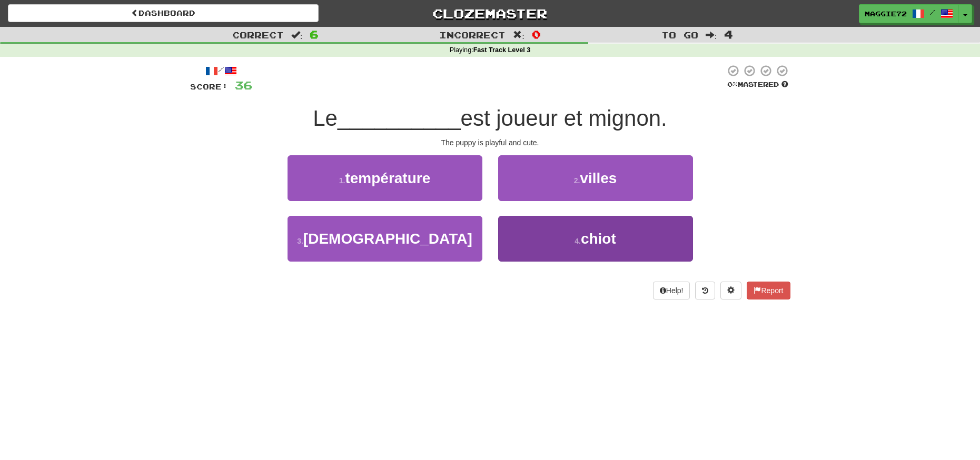  Describe the element at coordinates (490, 13) in the screenshot. I see `a: Clozemaster` at that location.